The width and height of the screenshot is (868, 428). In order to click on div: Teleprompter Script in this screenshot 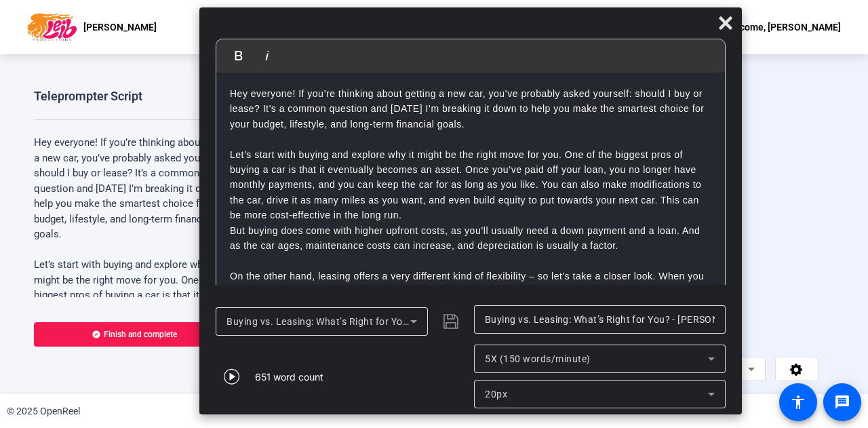, I will do `click(88, 96)`.